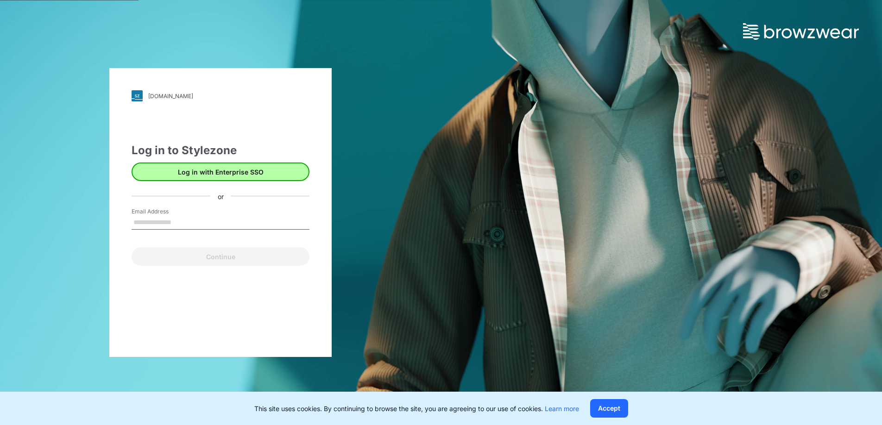 The width and height of the screenshot is (882, 425). What do you see at coordinates (220, 150) in the screenshot?
I see `div: Log in to Stylezone` at bounding box center [220, 150].